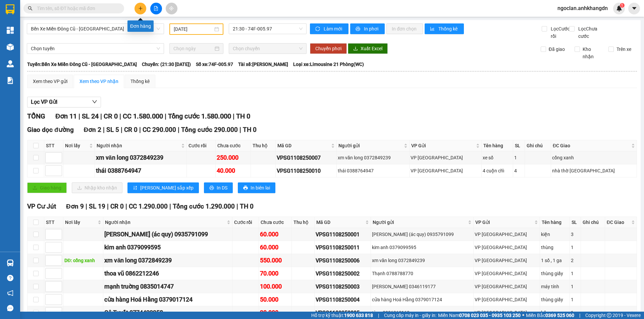 Image resolution: width=644 pixels, height=319 pixels. Describe the element at coordinates (479, 316) in the screenshot. I see `span: Miền Nam` at that location.